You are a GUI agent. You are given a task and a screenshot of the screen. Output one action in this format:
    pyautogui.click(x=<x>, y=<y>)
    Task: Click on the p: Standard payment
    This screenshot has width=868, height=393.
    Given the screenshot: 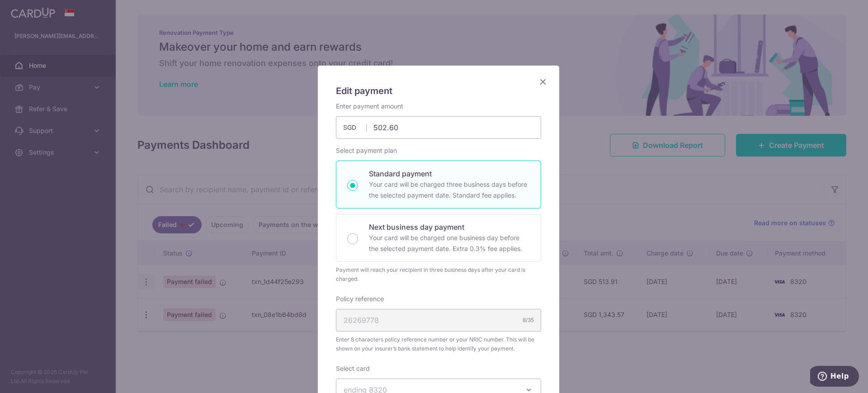 What is the action you would take?
    pyautogui.click(x=450, y=173)
    